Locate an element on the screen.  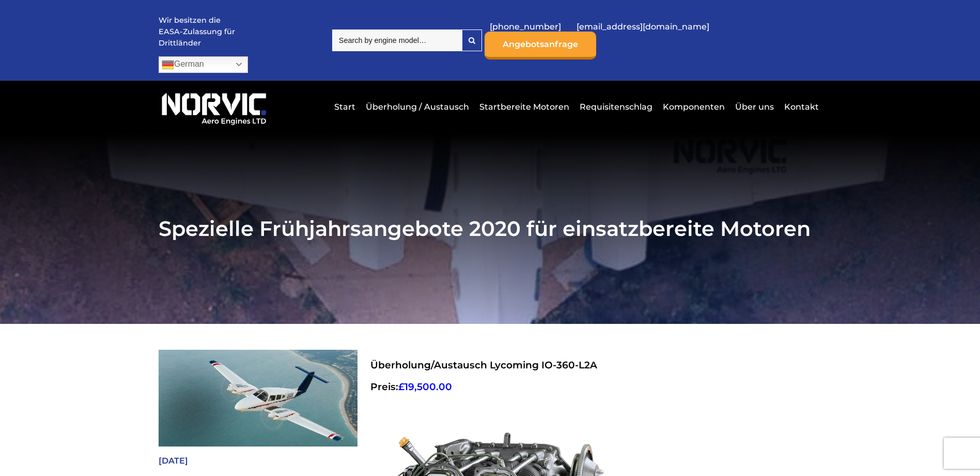
p: Wir besitzen die EASA-Zulassung für Drittländer is located at coordinates (198, 32).